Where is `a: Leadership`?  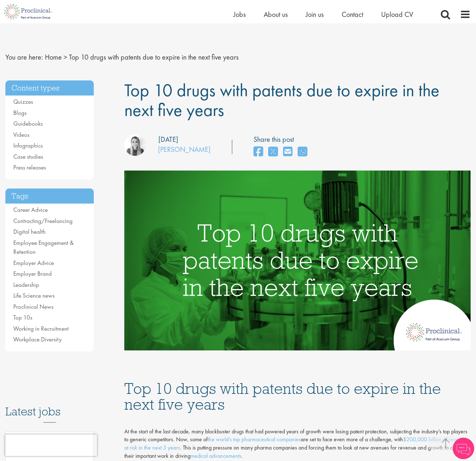 a: Leadership is located at coordinates (26, 285).